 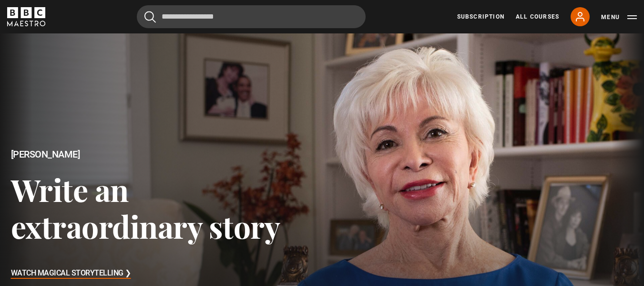 What do you see at coordinates (26, 17) in the screenshot?
I see `a: BBC Maestro` at bounding box center [26, 17].